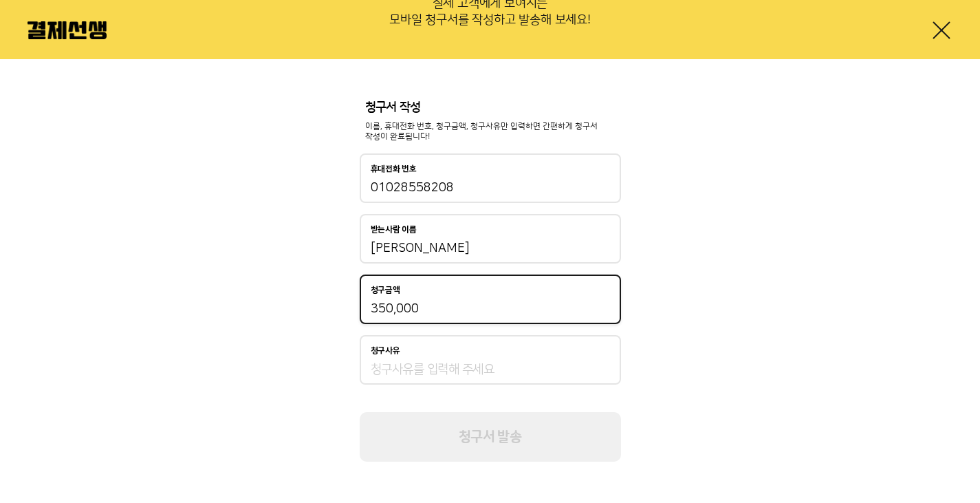 The height and width of the screenshot is (503, 980). I want to click on input: 받는사람 이름, so click(490, 248).